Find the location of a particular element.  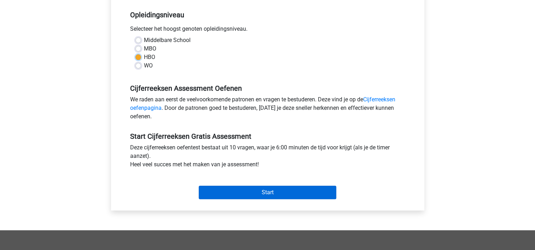

h5: Start Cijferreeksen Gratis Assessment is located at coordinates (268, 137).